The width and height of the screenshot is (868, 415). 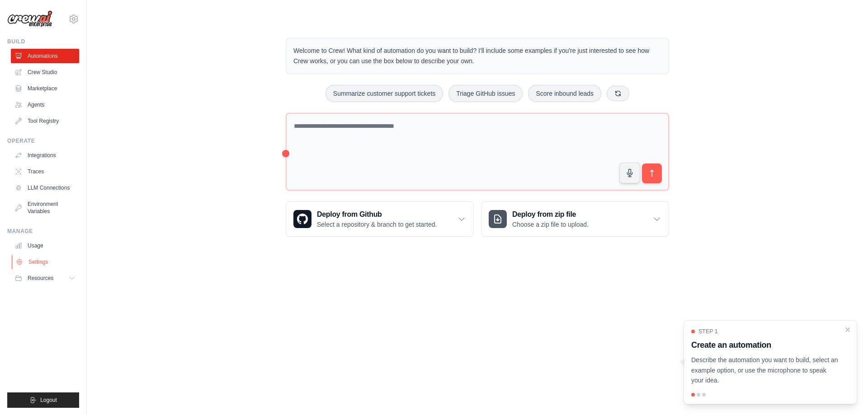 I want to click on a: Automations, so click(x=45, y=57).